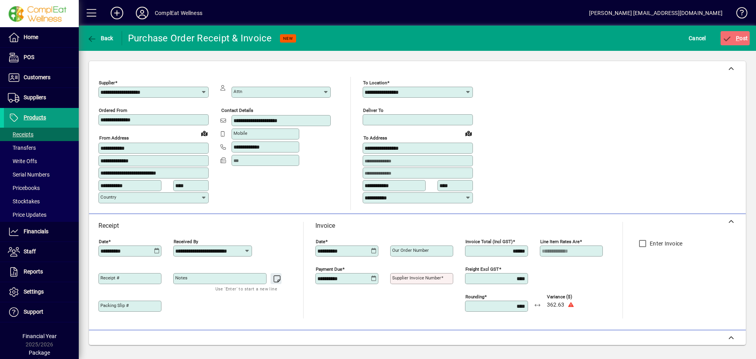 Image resolution: width=756 pixels, height=359 pixels. I want to click on a: POS, so click(41, 58).